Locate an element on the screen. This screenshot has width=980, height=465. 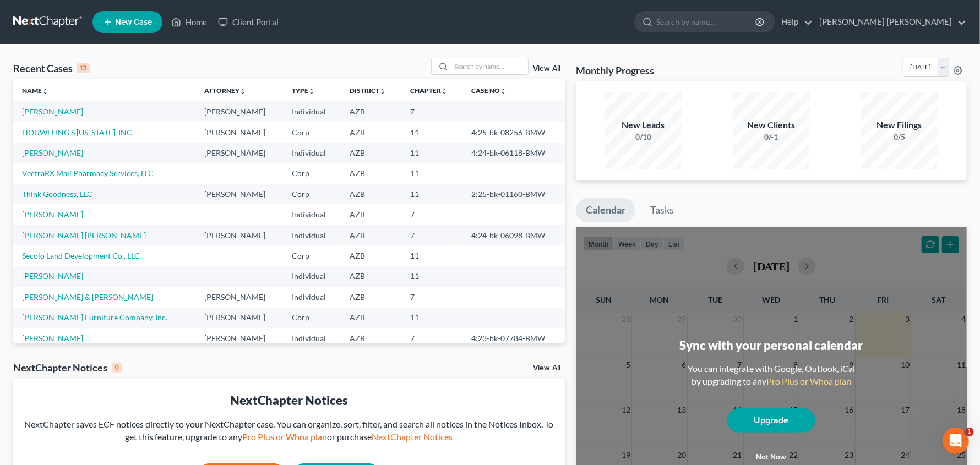
a: NextChapter Notices is located at coordinates (412, 436).